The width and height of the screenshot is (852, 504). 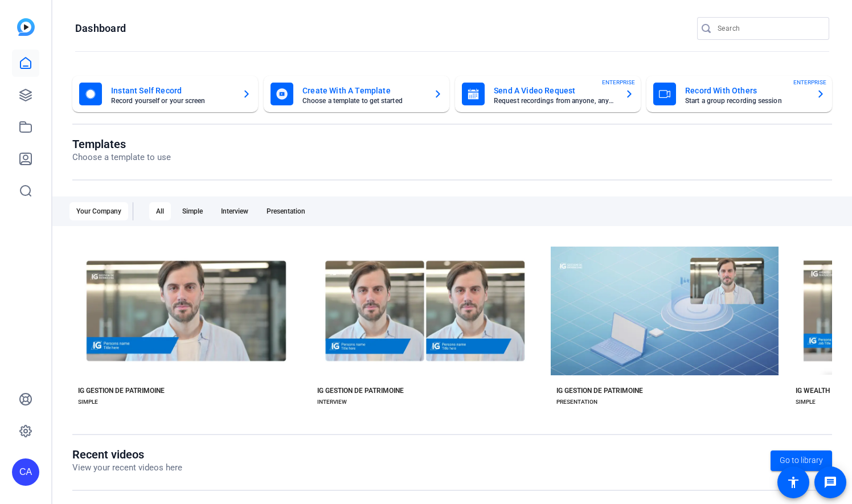 I want to click on mat-card-subtitle: Start a group recording session, so click(x=746, y=101).